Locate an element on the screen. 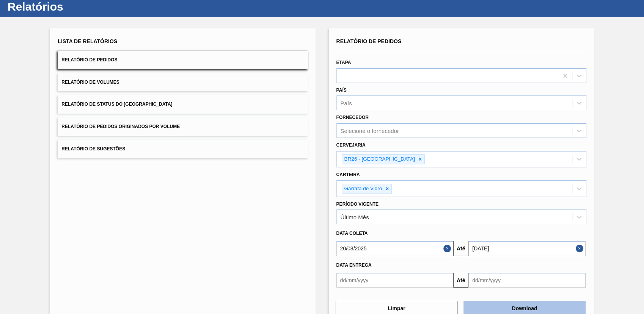 This screenshot has width=644, height=314. span: Relatório de Pedidos Originados por Volume is located at coordinates (121, 127).